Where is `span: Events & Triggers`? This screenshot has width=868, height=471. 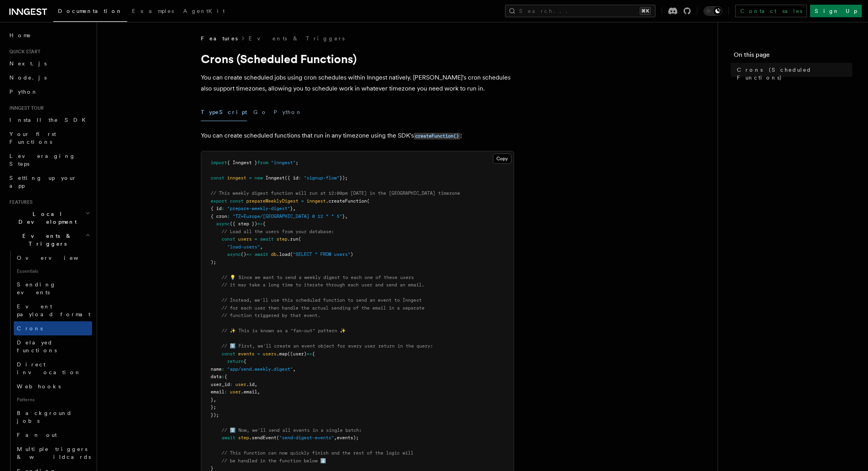 span: Events & Triggers is located at coordinates (45, 240).